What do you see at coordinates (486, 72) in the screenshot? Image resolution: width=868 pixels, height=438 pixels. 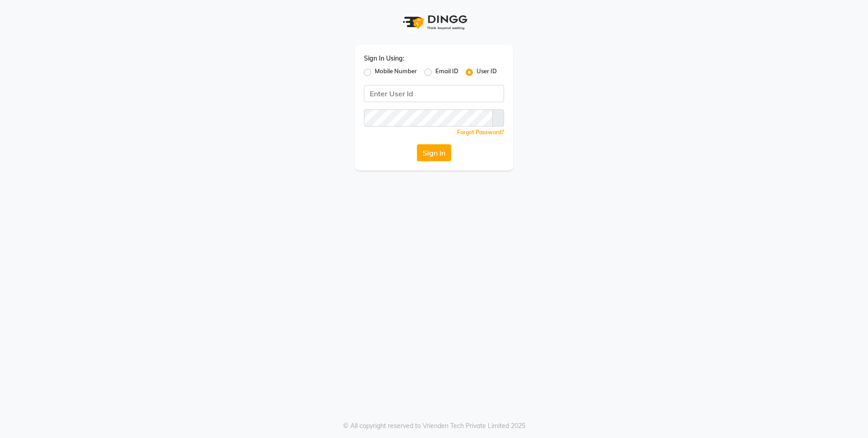 I see `label: User ID` at bounding box center [486, 72].